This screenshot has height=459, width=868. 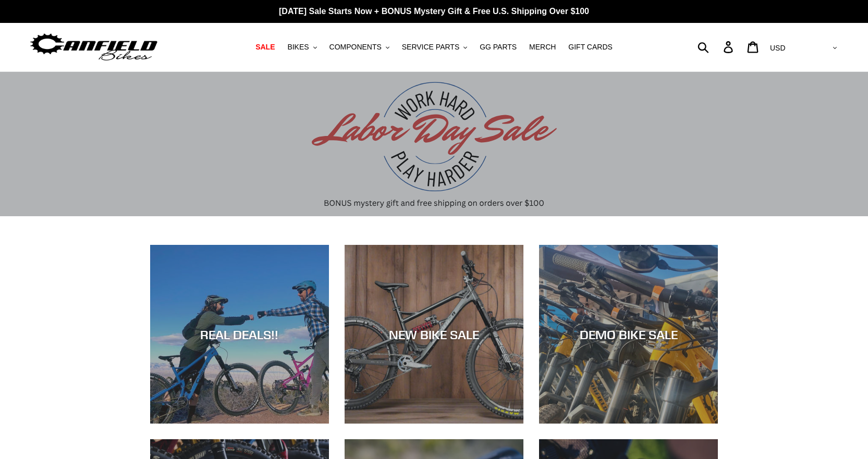 What do you see at coordinates (542, 47) in the screenshot?
I see `span: MERCH` at bounding box center [542, 47].